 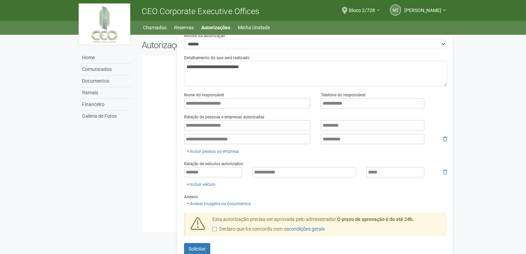 I want to click on span: Solicitar, so click(x=197, y=249).